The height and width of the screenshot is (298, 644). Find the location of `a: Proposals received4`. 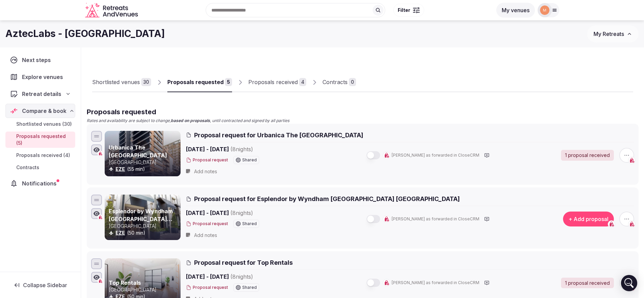

a: Proposals received4 is located at coordinates (277, 82).